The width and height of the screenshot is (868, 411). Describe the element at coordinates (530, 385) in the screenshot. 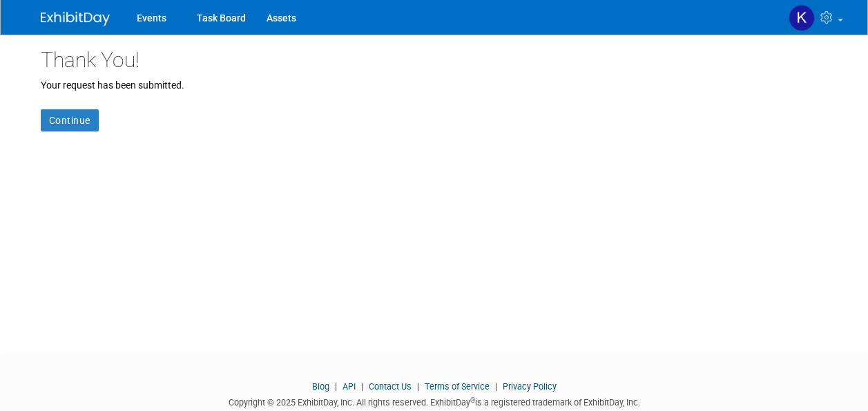

I see `a: Privacy Policy` at that location.